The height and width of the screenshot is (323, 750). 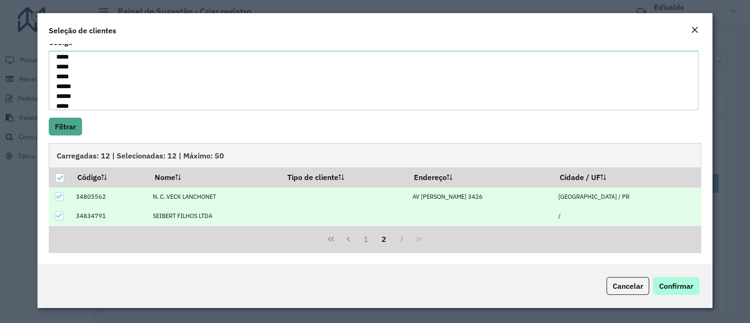 What do you see at coordinates (109, 216) in the screenshot?
I see `td: 34834791` at bounding box center [109, 216].